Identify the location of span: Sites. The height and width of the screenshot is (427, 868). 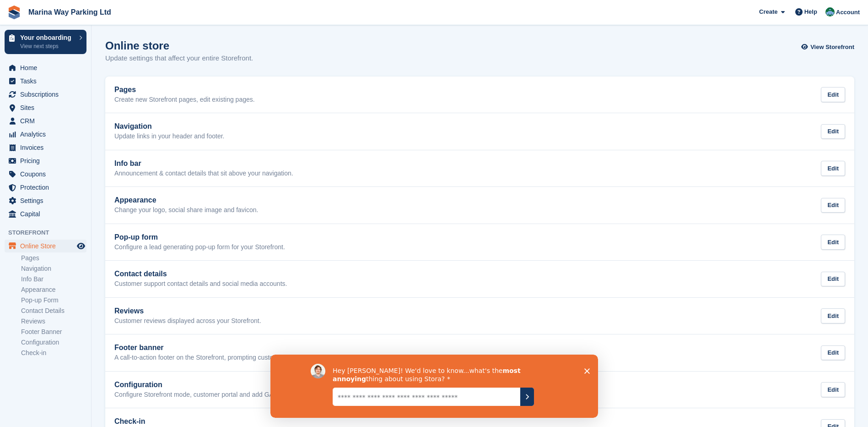
(48, 108).